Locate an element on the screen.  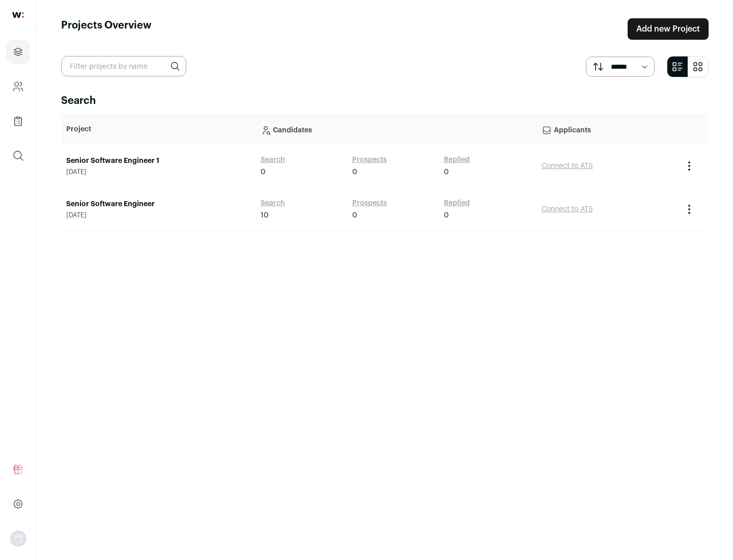
h1: Projects Overview is located at coordinates (106, 29).